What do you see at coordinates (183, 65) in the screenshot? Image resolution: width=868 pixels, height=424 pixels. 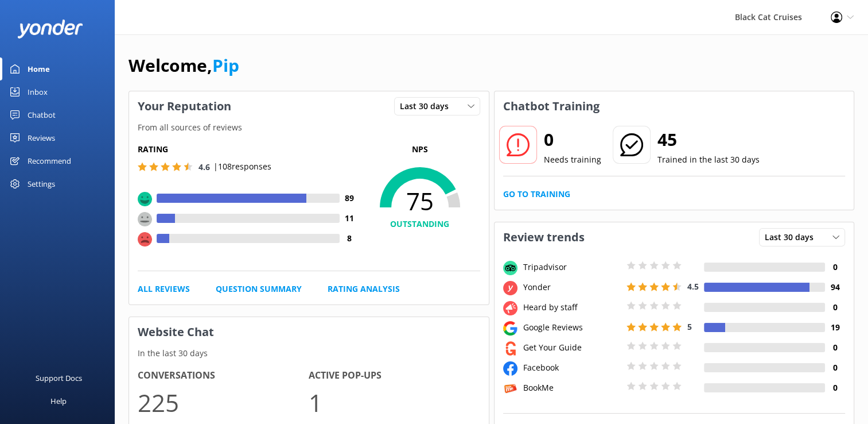 I see `h1: Welcome,` at bounding box center [183, 65].